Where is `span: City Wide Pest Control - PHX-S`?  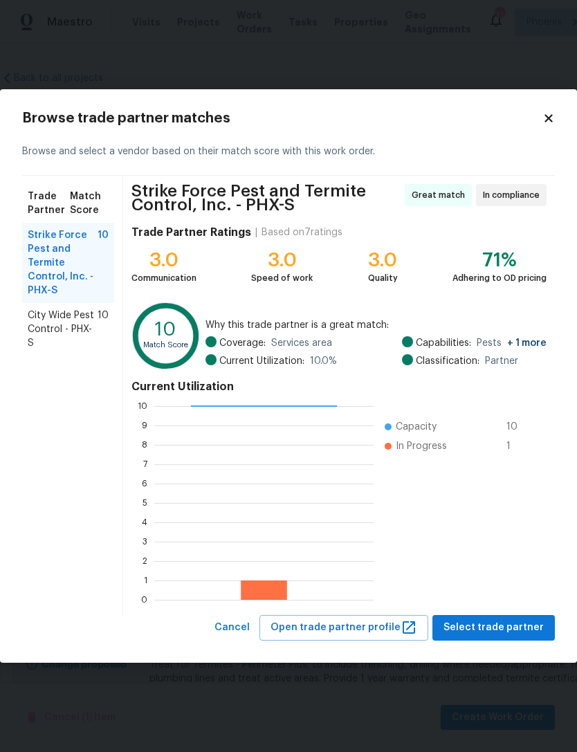 span: City Wide Pest Control - PHX-S is located at coordinates (62, 329).